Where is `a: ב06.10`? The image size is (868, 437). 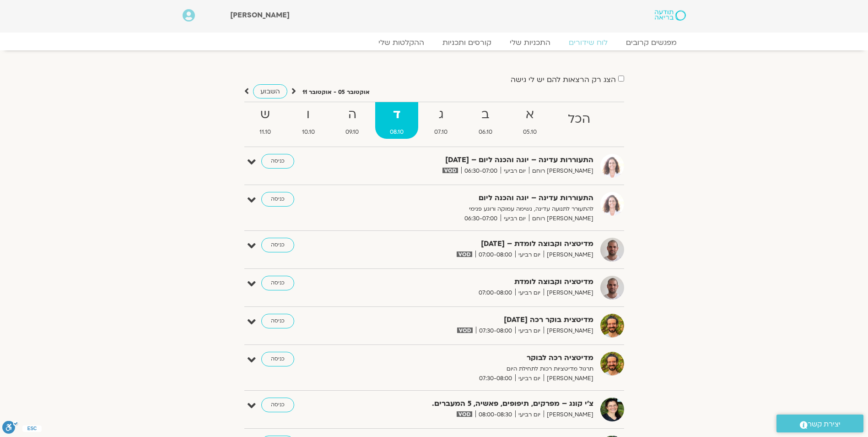 a: ב06.10 is located at coordinates (485, 121).